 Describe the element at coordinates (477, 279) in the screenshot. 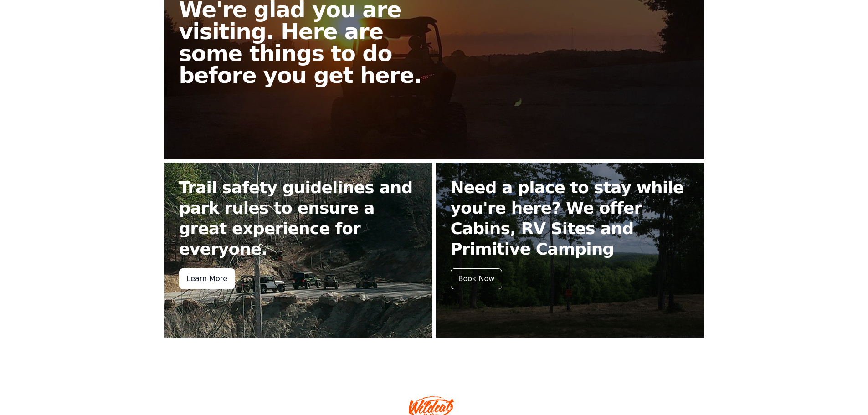

I see `div: Book Now` at that location.